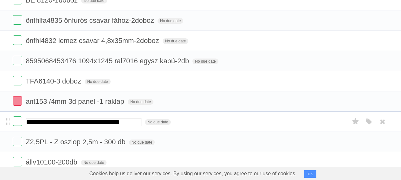 The height and width of the screenshot is (180, 401). What do you see at coordinates (76, 142) in the screenshot?
I see `span: Z2,5PL - Z oszlop 2,5m - 300 db` at bounding box center [76, 142].